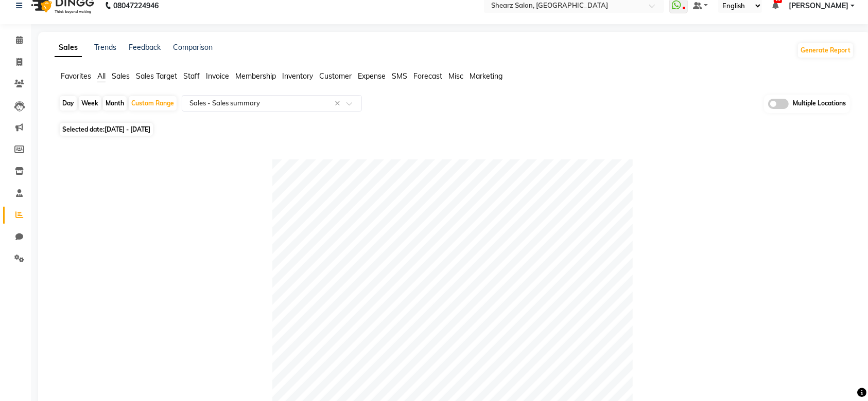 This screenshot has width=868, height=401. Describe the element at coordinates (298, 76) in the screenshot. I see `span: Inventory` at that location.